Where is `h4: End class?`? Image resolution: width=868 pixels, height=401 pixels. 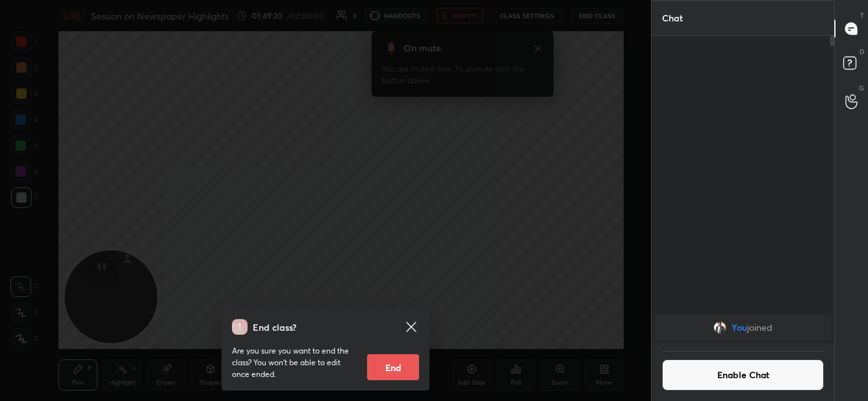 h4: End class? is located at coordinates (274, 326).